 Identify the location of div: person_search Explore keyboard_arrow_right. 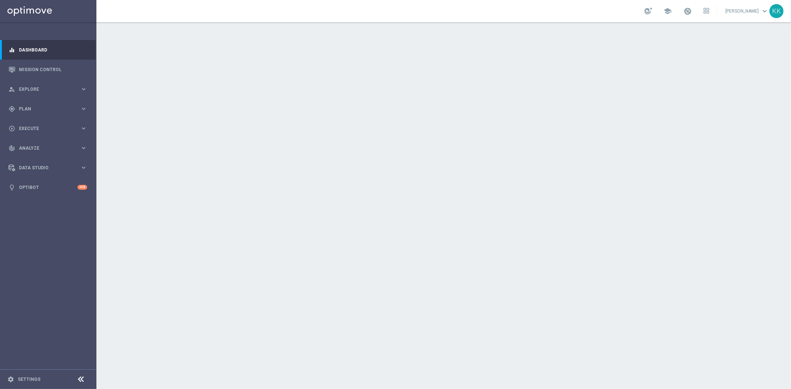
(48, 89).